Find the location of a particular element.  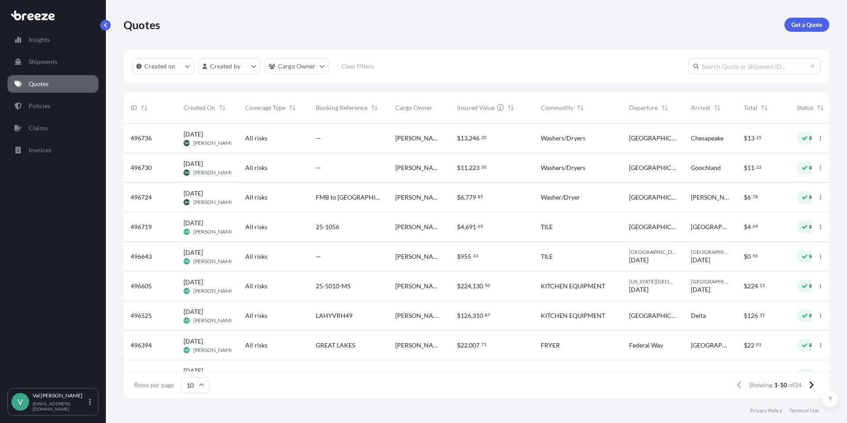

p: Created on is located at coordinates (160, 66).